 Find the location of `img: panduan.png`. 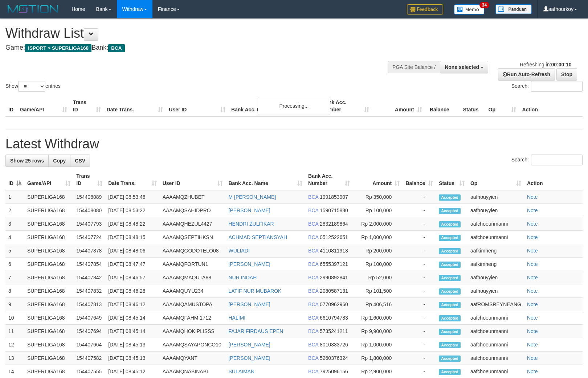

img: panduan.png is located at coordinates (514, 9).